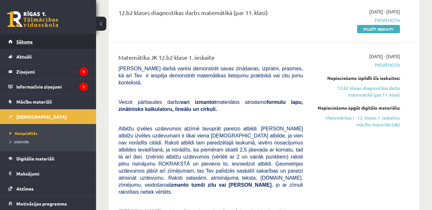 This screenshot has width=432, height=210. What do you see at coordinates (211, 106) in the screenshot?
I see `b: formulu lapu, zinātnisko kalkulatoru, lineālu un cirkuli.` at bounding box center [211, 106].